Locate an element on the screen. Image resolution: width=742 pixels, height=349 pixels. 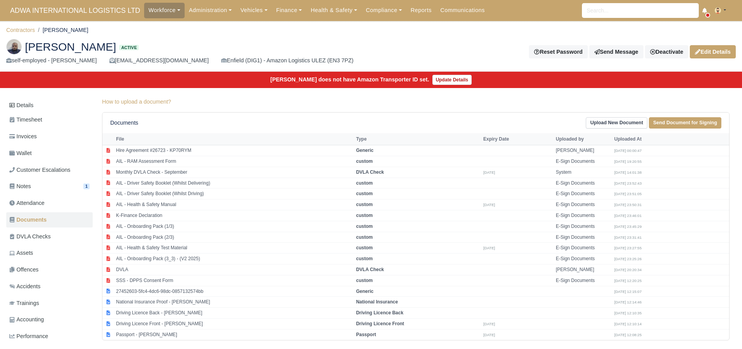
button: Reset Password is located at coordinates (558, 52).